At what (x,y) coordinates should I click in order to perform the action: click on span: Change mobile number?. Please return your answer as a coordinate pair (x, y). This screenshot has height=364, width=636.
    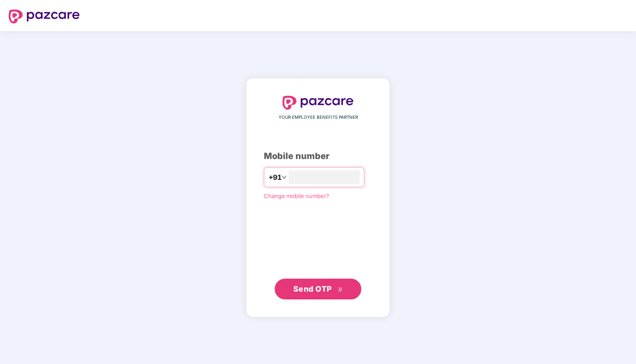
    Looking at the image, I should click on (296, 196).